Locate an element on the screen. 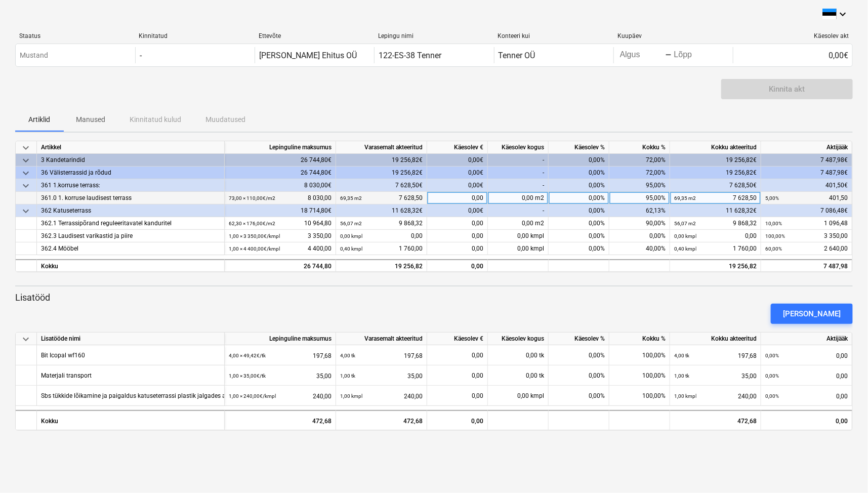  small: 1,00 tk is located at coordinates (682, 376).